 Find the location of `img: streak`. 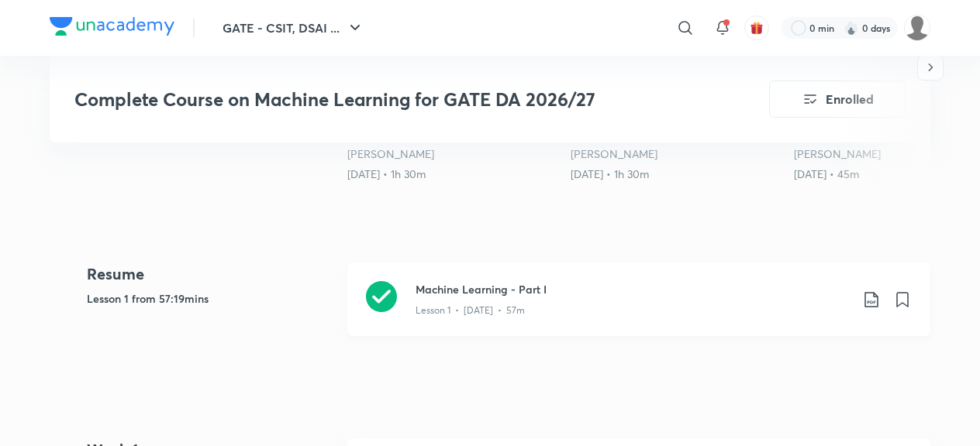

img: streak is located at coordinates (851, 28).